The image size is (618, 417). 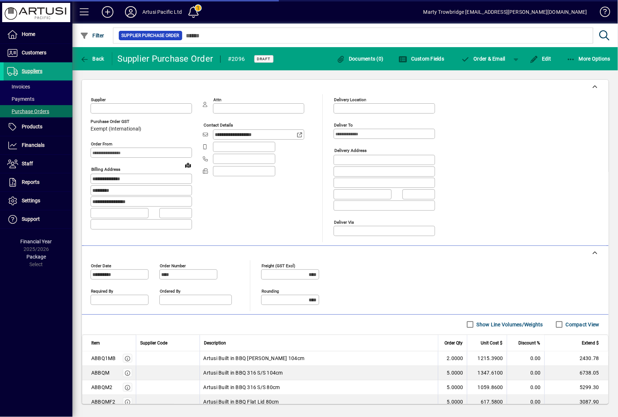 I want to click on mat-label: Rounding, so click(x=270, y=290).